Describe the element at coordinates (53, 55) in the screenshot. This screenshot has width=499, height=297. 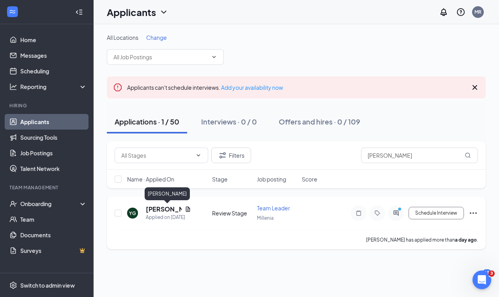
I see `a: Messages` at that location.